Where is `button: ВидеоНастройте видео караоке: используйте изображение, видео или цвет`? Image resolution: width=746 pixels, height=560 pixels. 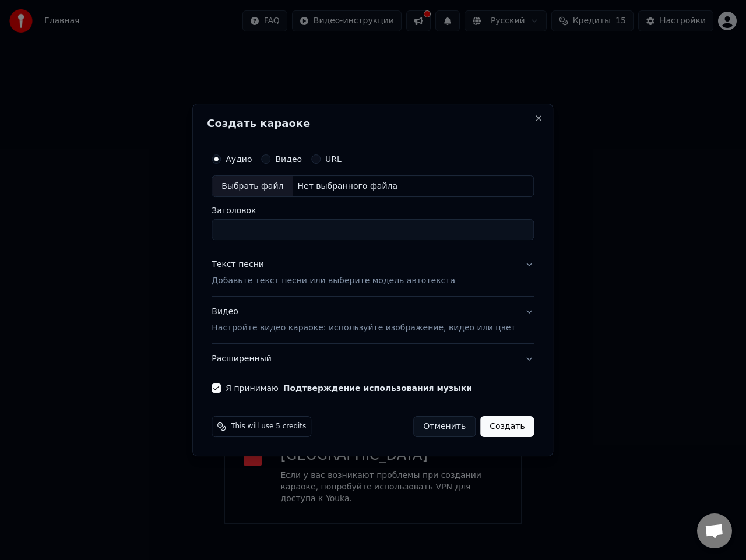
button: ВидеоНастройте видео караоке: используйте изображение, видео или цвет is located at coordinates (372, 321).